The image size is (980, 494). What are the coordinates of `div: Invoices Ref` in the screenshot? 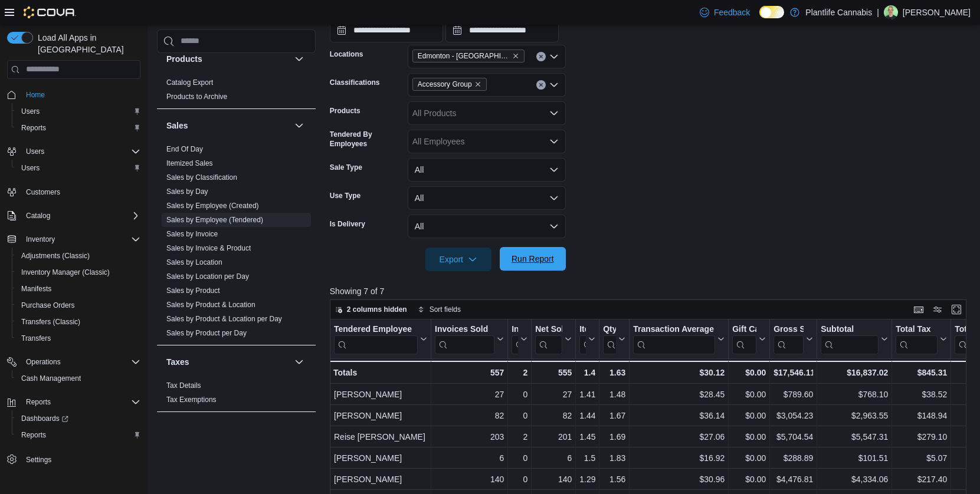 It's located at (514, 329).